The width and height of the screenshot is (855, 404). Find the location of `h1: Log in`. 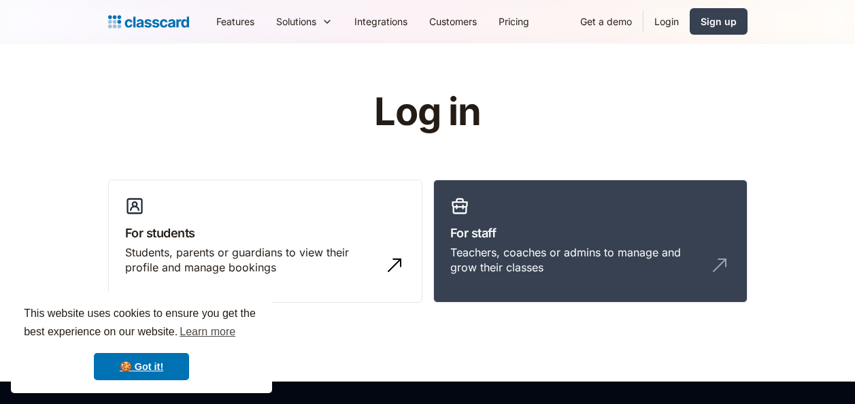

h1: Log in is located at coordinates (427, 112).